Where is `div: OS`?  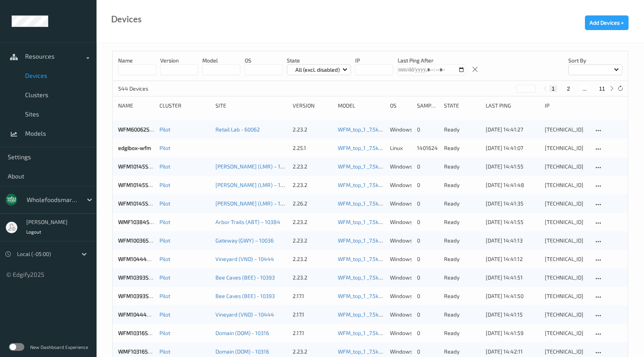
div: OS is located at coordinates (401, 106).